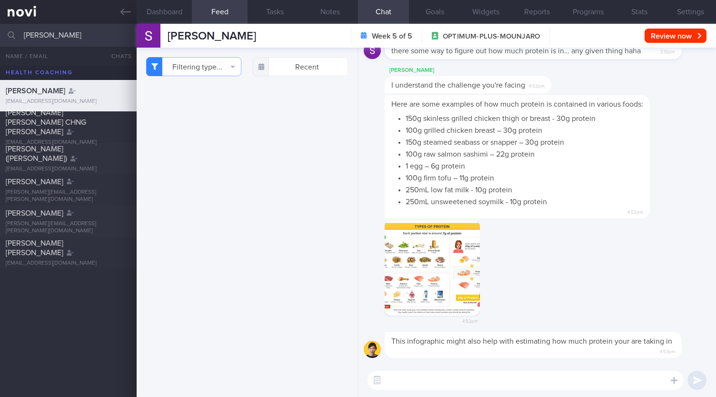  Describe the element at coordinates (392, 36) in the screenshot. I see `strong: Week 5 of 5` at that location.